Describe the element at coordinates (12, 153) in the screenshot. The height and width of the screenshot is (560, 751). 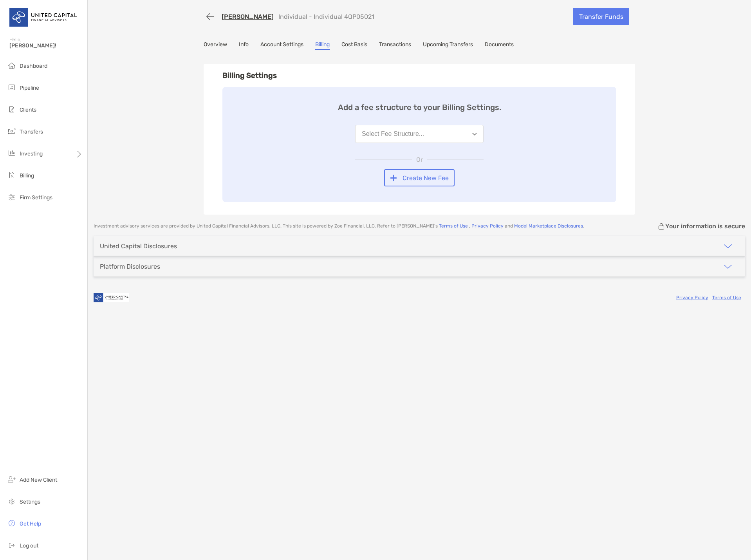
I see `img: investing icon` at that location.